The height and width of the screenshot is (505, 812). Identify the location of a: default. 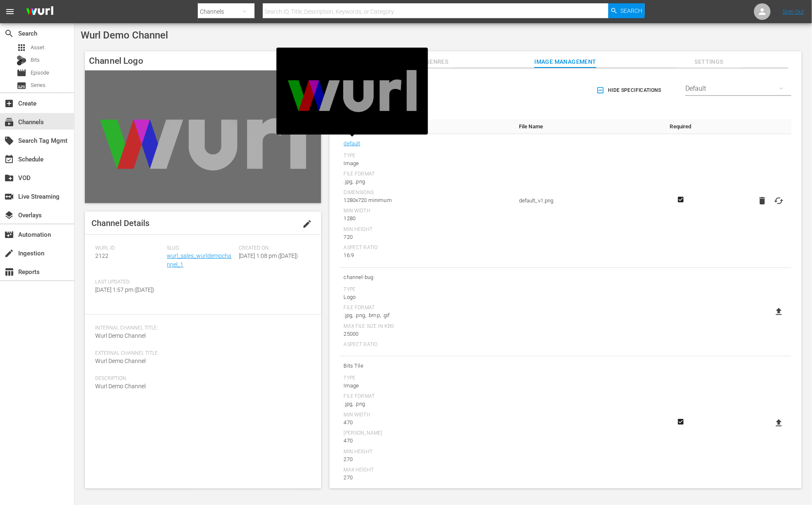
(352, 143).